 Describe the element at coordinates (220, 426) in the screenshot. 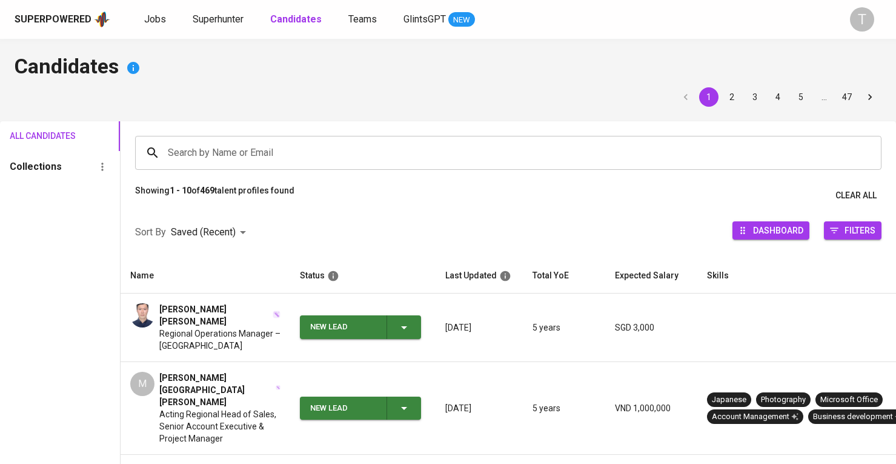

I see `span: Acting Regional Head of Sales, Senior Account Executive & Project Manager` at that location.